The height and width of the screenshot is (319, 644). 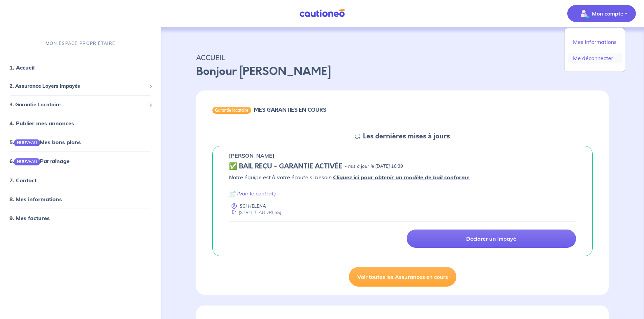 I want to click on div: 2. Assurance Loyers Impayés, so click(x=80, y=86).